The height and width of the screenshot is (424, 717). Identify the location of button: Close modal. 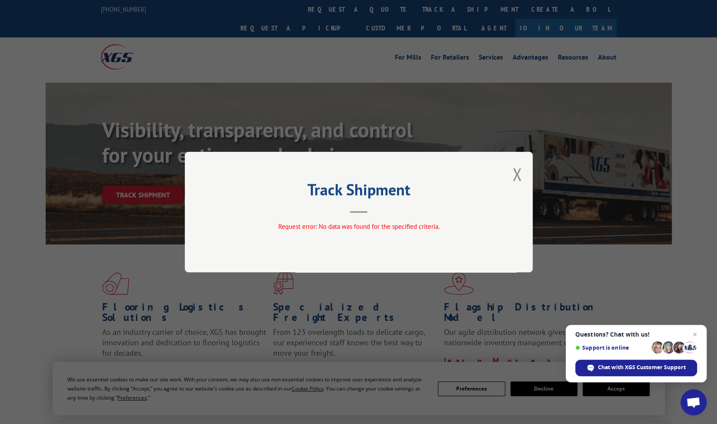
(517, 174).